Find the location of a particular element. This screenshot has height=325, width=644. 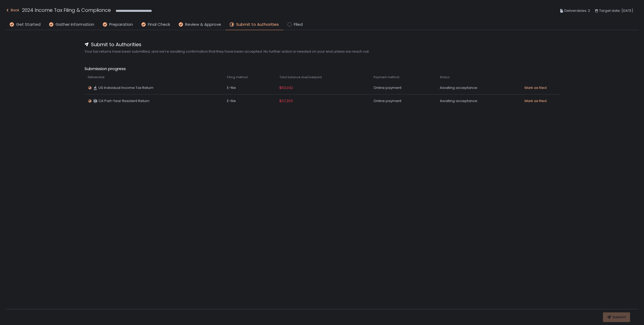

span: Get Started is located at coordinates (28, 25).